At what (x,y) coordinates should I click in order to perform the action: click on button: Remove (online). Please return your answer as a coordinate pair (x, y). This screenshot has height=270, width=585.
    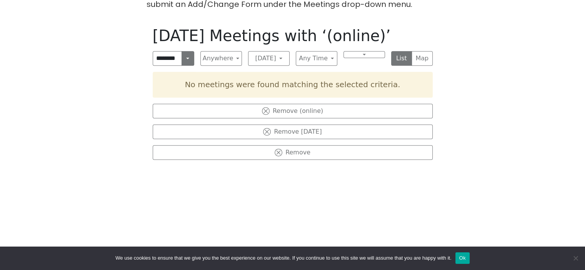
    Looking at the image, I should click on (293, 111).